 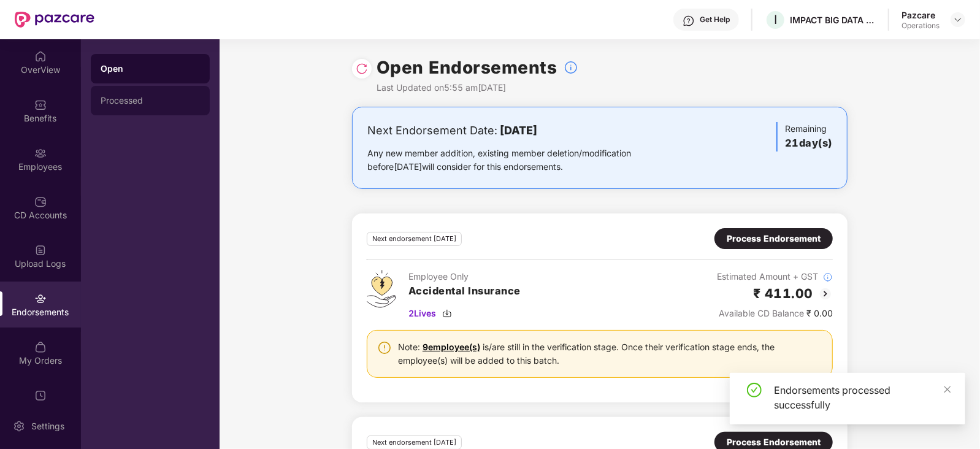 What do you see at coordinates (467, 68) in the screenshot?
I see `h1: Open Endorsements` at bounding box center [467, 68].